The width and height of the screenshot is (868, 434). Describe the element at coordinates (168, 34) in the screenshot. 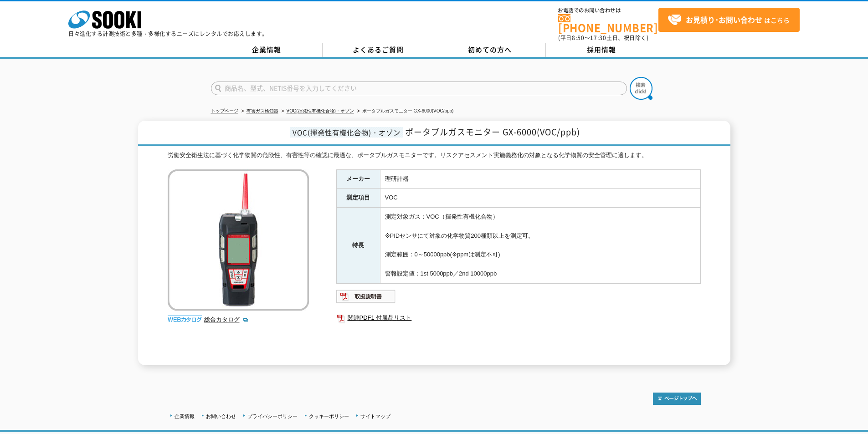

I see `p: 日々進化する計測技術と多種・多様化するニーズにレンタルでお応えします。` at that location.